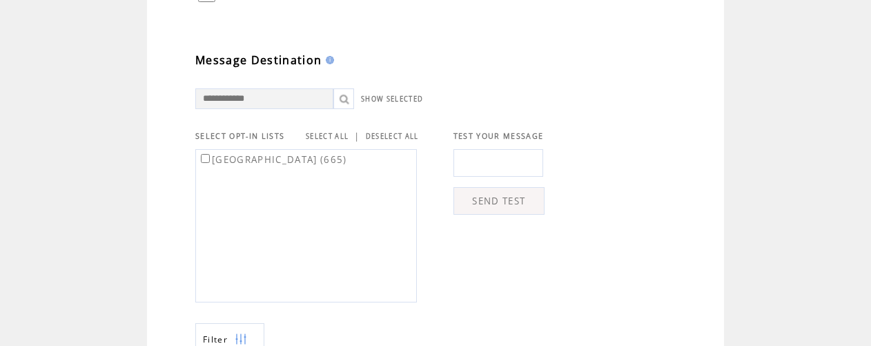 The image size is (871, 346). I want to click on a: SEND TEST, so click(499, 201).